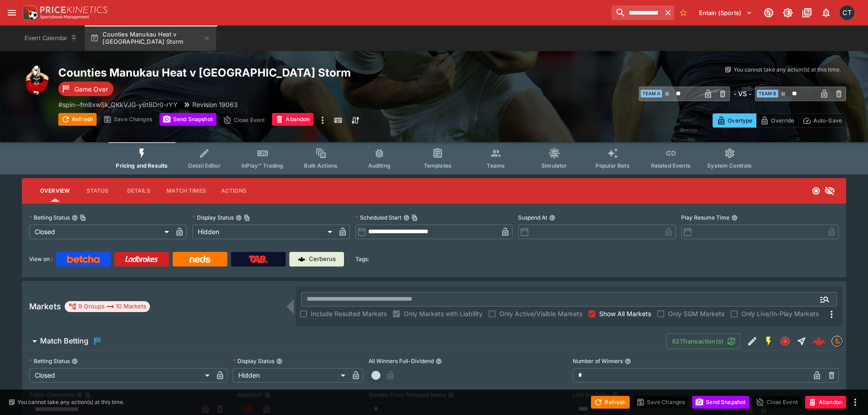 The width and height of the screenshot is (868, 415). Describe the element at coordinates (801, 341) in the screenshot. I see `button: Straight` at that location.